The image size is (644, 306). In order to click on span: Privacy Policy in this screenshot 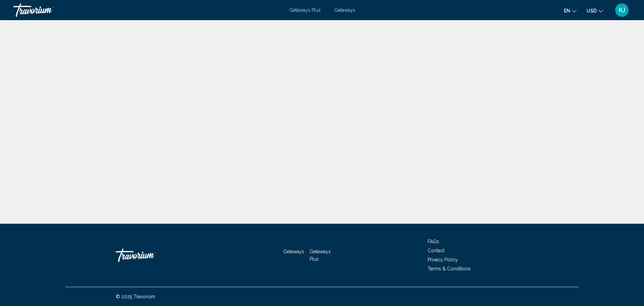, I will do `click(443, 260)`.